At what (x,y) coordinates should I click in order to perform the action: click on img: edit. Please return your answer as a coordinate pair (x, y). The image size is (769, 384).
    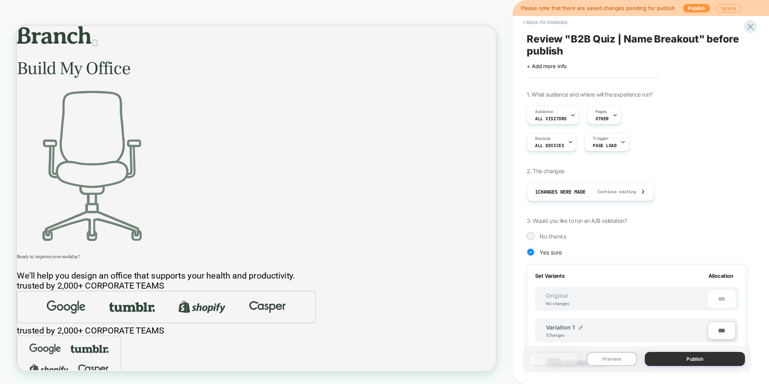
    Looking at the image, I should click on (581, 327).